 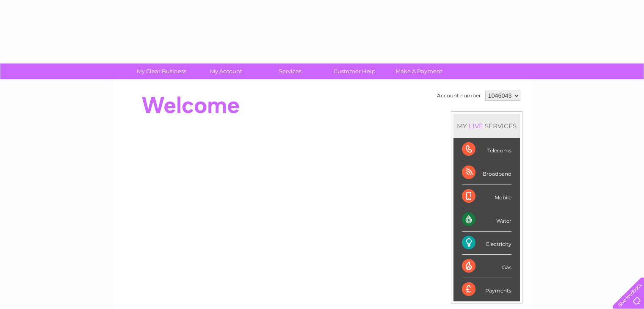 What do you see at coordinates (354, 71) in the screenshot?
I see `a: Customer Help` at bounding box center [354, 71].